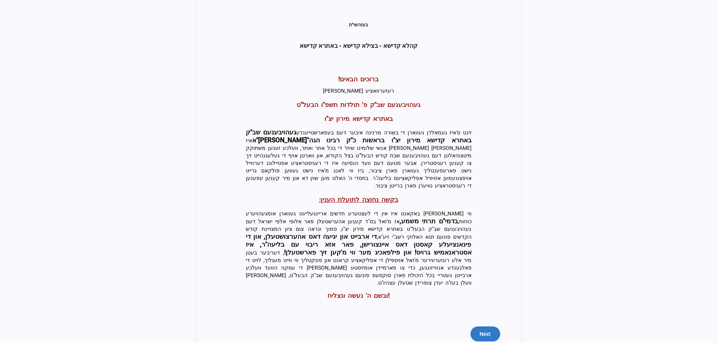 This screenshot has width=717, height=343. What do you see at coordinates (485, 334) in the screenshot?
I see `span: Next` at bounding box center [485, 334].